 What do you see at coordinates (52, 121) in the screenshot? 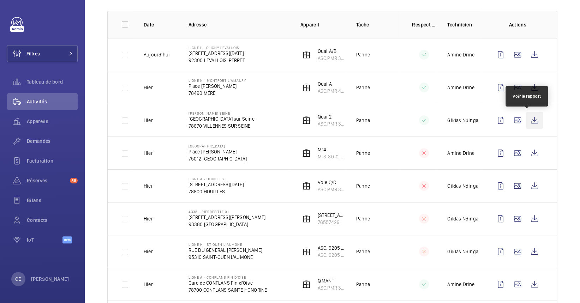
I see `span: Appareils` at bounding box center [52, 121].